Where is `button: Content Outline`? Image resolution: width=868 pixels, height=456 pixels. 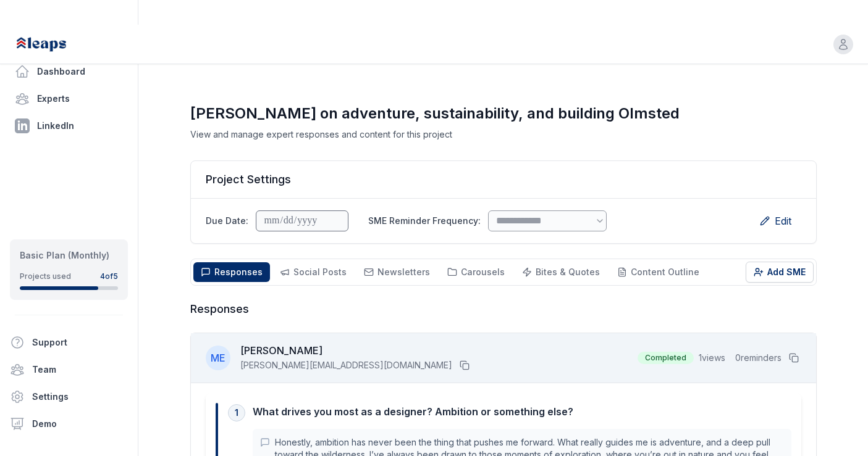
button: Content Outline is located at coordinates (658, 272).